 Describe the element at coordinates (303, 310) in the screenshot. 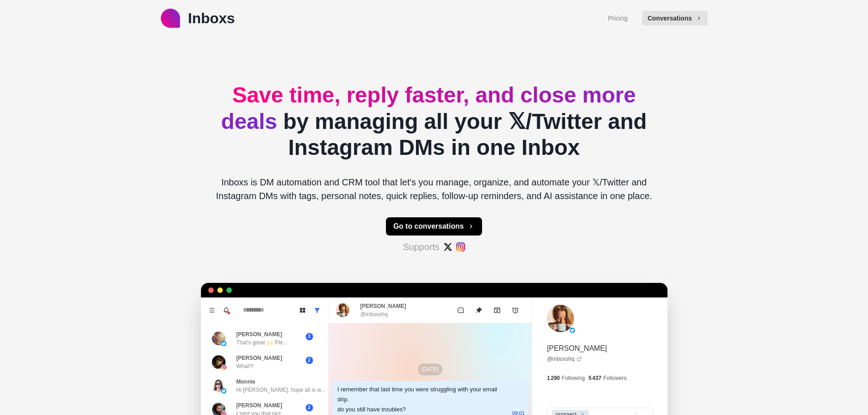

I see `button: Board View` at that location.